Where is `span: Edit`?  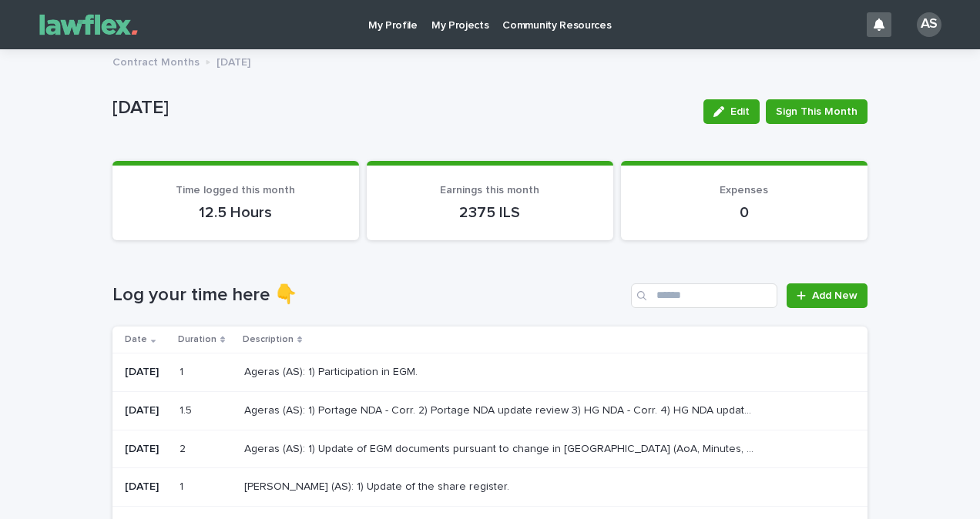
span: Edit is located at coordinates (739, 112).